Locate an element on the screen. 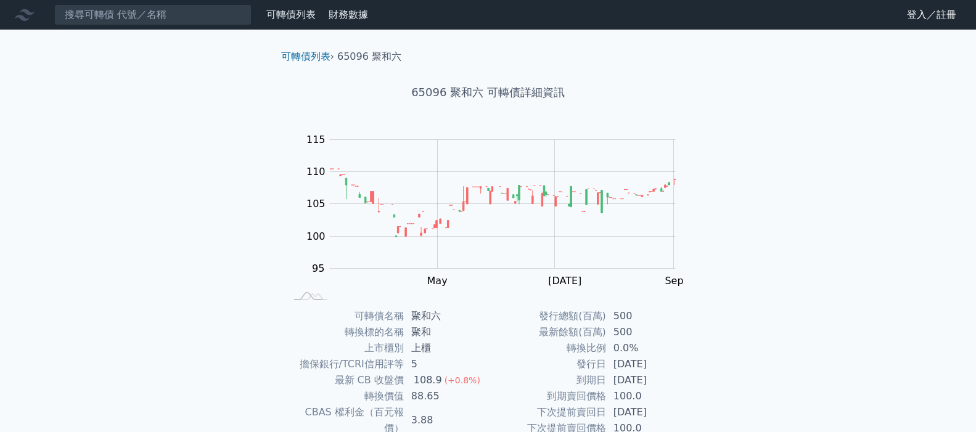 This screenshot has width=976, height=432. td: 可轉債名稱 is located at coordinates (345, 316).